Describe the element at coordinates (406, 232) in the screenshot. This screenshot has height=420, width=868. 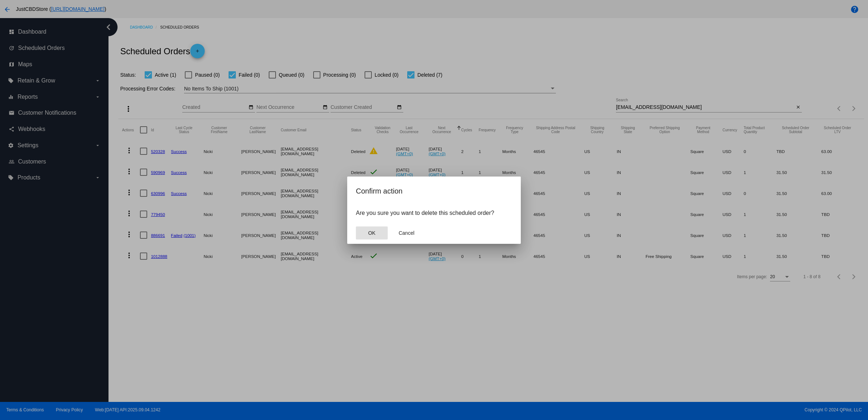
I see `span: Cancel` at that location.